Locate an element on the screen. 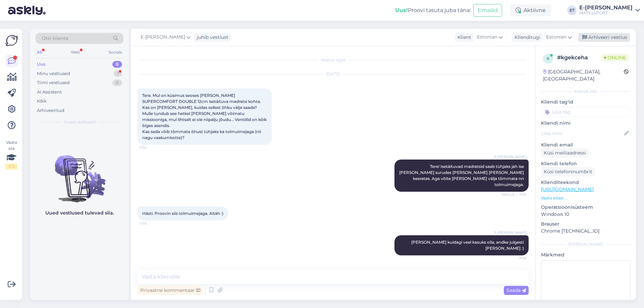 The width and height of the screenshot is (644, 308). div: Arhiveeri vestlus is located at coordinates (604, 37).